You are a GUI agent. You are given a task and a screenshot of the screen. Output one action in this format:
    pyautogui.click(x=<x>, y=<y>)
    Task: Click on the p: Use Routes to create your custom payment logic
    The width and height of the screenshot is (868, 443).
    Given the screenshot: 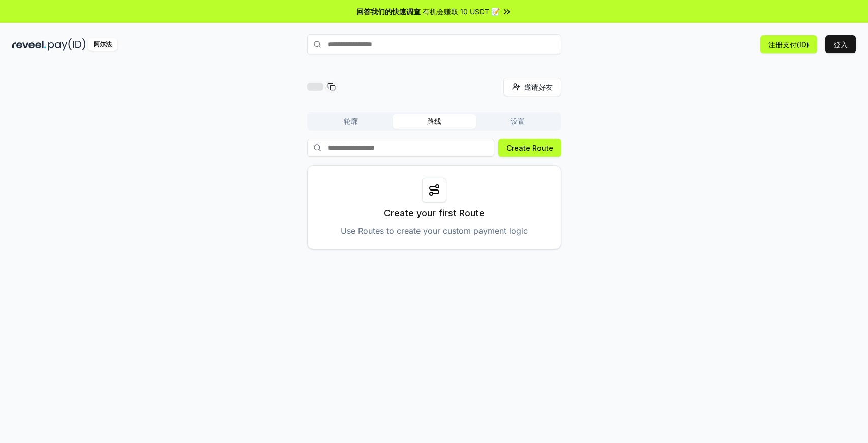 What is the action you would take?
    pyautogui.click(x=434, y=231)
    